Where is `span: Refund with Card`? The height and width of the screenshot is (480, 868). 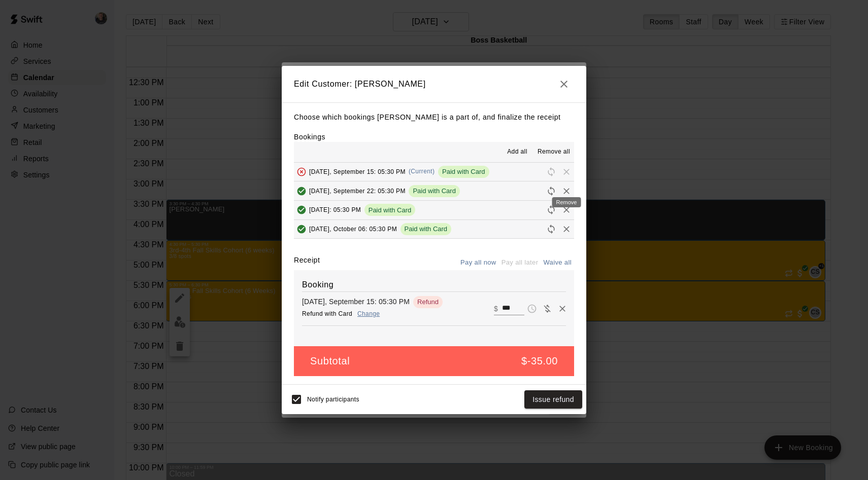 span: Refund with Card is located at coordinates (327, 314).